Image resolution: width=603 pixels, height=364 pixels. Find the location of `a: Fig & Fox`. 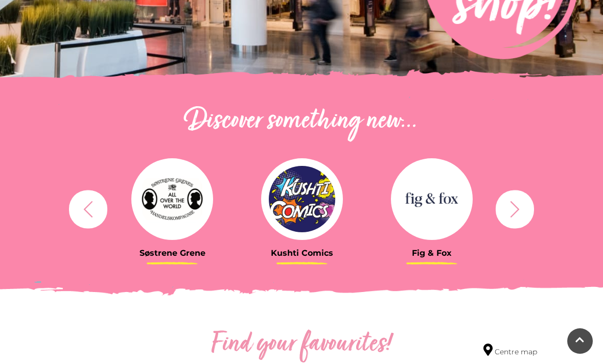

a: Fig & Fox is located at coordinates (432, 208).